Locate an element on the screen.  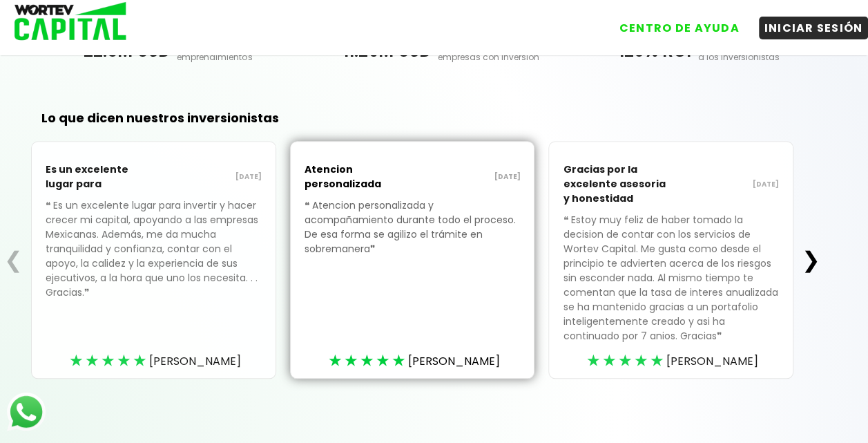
p: Gracias por la excelente asesoria y honestidad is located at coordinates (617, 184).